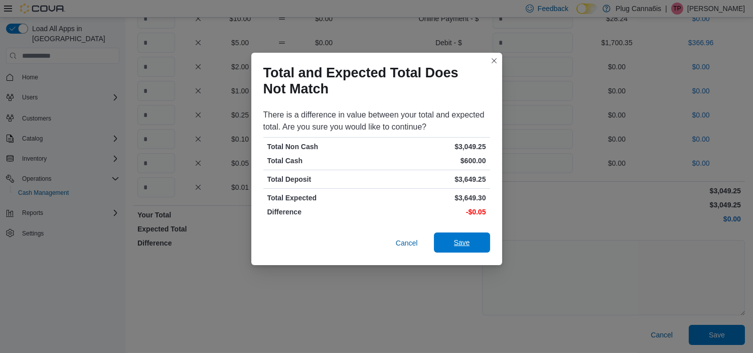  I want to click on span: Save, so click(462, 242).